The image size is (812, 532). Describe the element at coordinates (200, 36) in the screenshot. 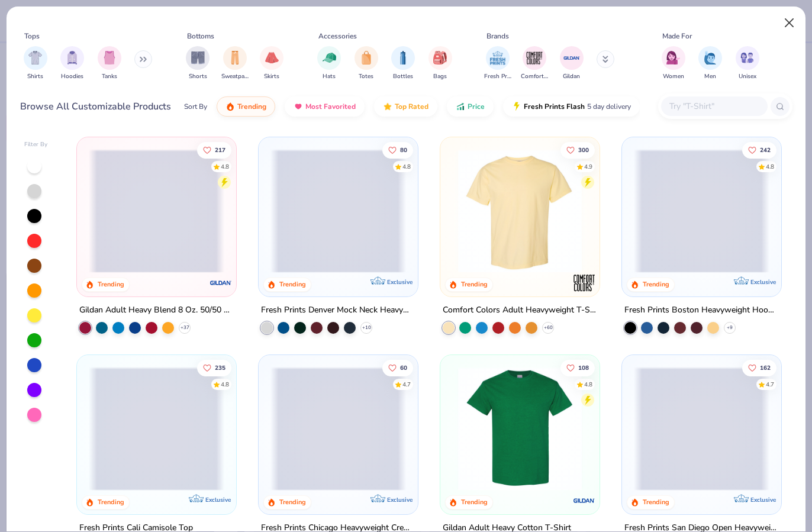

I see `div: Bottoms` at that location.